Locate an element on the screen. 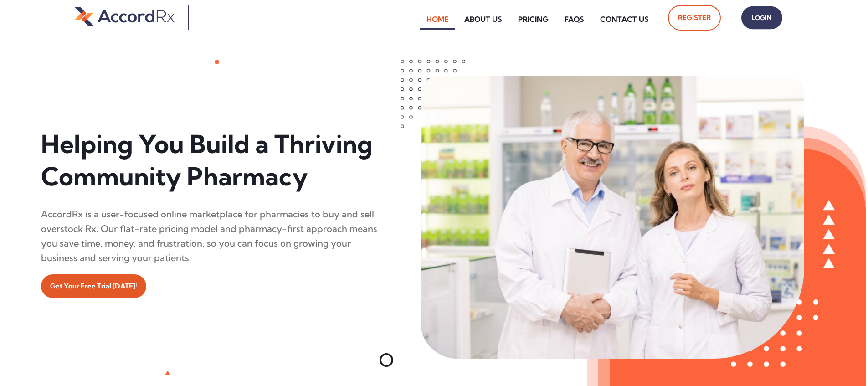  span: Register is located at coordinates (695, 18).